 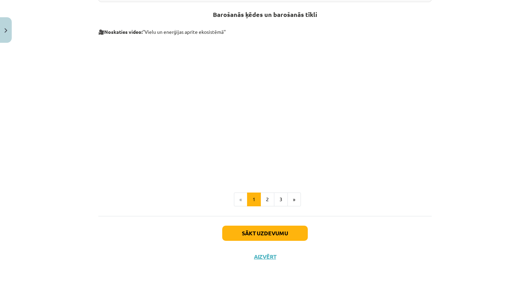 I want to click on button: Sākt uzdevumu, so click(x=265, y=233).